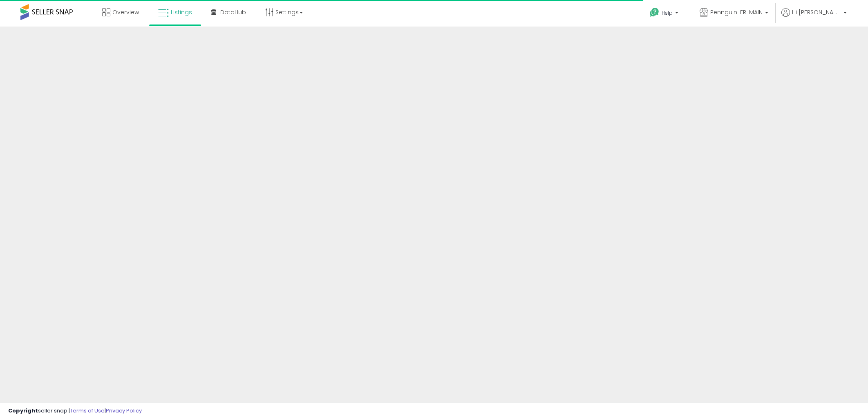  Describe the element at coordinates (126, 13) in the screenshot. I see `span: Overview` at that location.